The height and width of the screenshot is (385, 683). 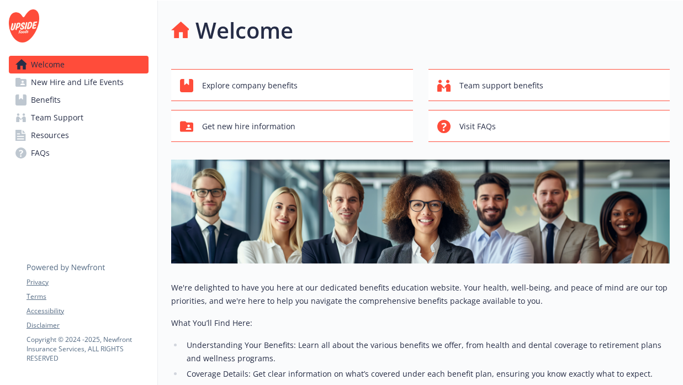 I want to click on a: Team Support, so click(x=78, y=118).